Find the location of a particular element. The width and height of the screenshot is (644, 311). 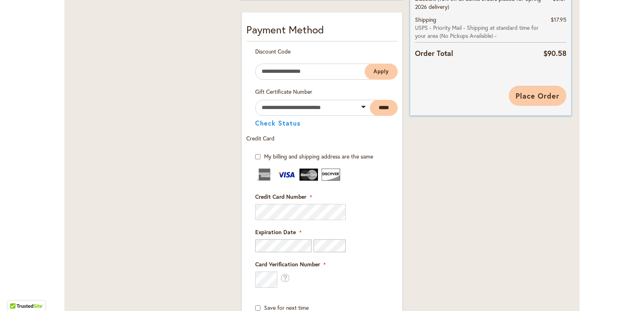

span: Apply is located at coordinates (381, 72).